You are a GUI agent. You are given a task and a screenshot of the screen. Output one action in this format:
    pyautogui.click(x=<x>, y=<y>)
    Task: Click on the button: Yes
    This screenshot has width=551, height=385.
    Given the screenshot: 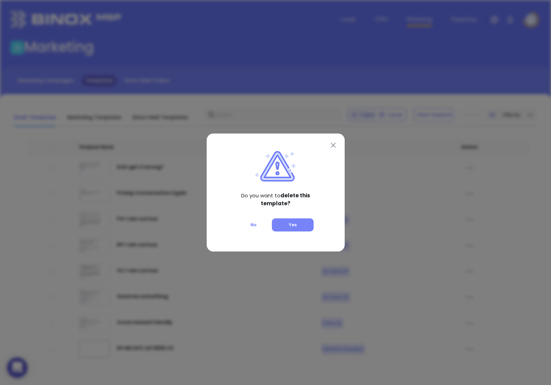 What is the action you would take?
    pyautogui.click(x=293, y=225)
    